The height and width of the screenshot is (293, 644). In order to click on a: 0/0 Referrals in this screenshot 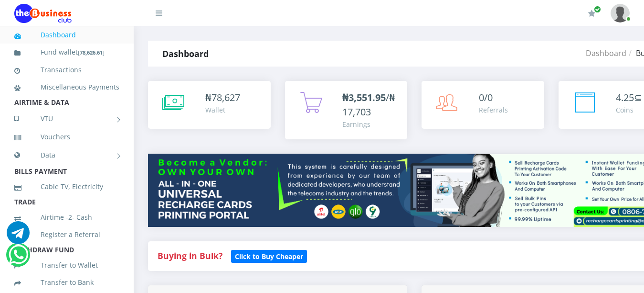, I will do `click(483, 105)`.